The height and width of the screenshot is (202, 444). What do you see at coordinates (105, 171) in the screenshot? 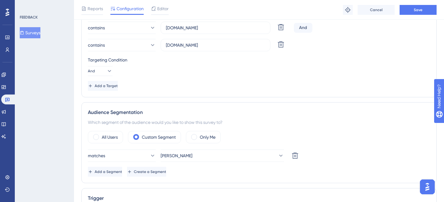
I see `button: Add a Segment` at bounding box center [105, 171].